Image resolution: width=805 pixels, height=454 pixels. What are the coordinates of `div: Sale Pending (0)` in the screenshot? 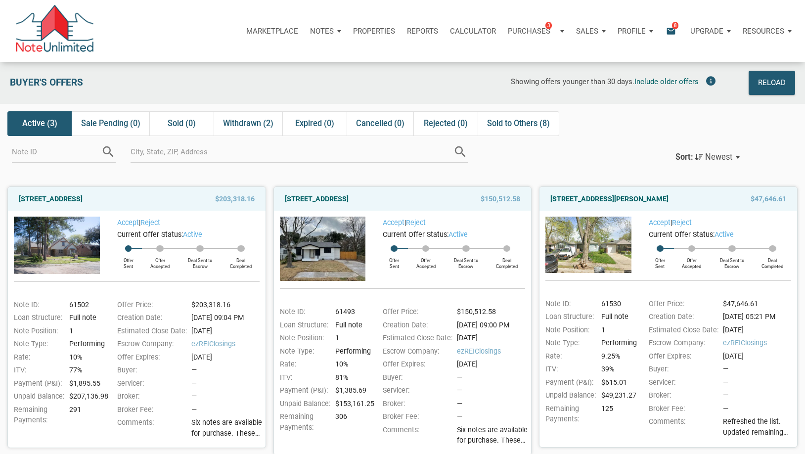 It's located at (110, 124).